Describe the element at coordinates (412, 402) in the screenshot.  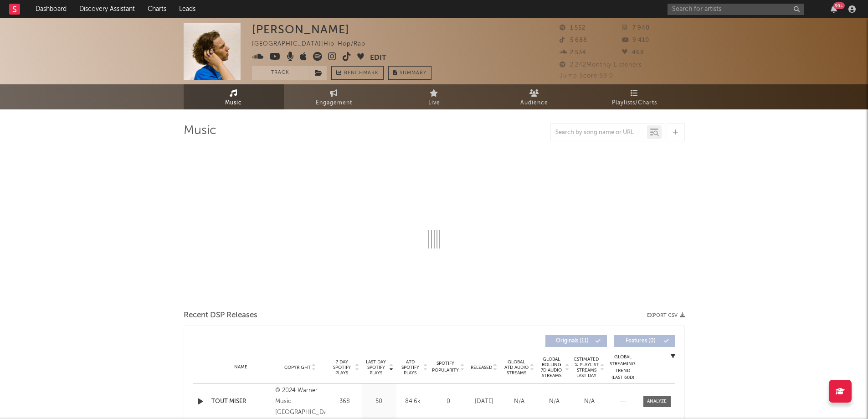
I see `div: 84.6k` at that location.